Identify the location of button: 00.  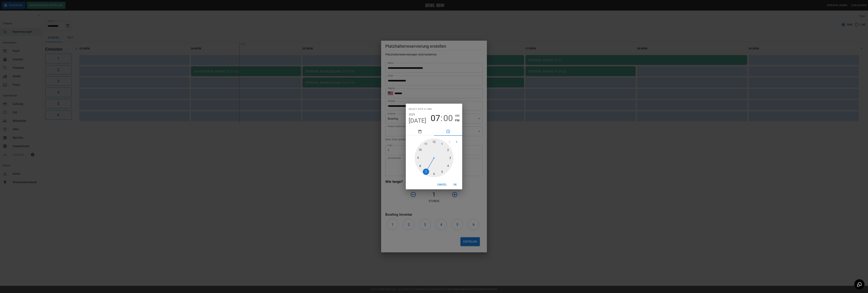
(448, 118).